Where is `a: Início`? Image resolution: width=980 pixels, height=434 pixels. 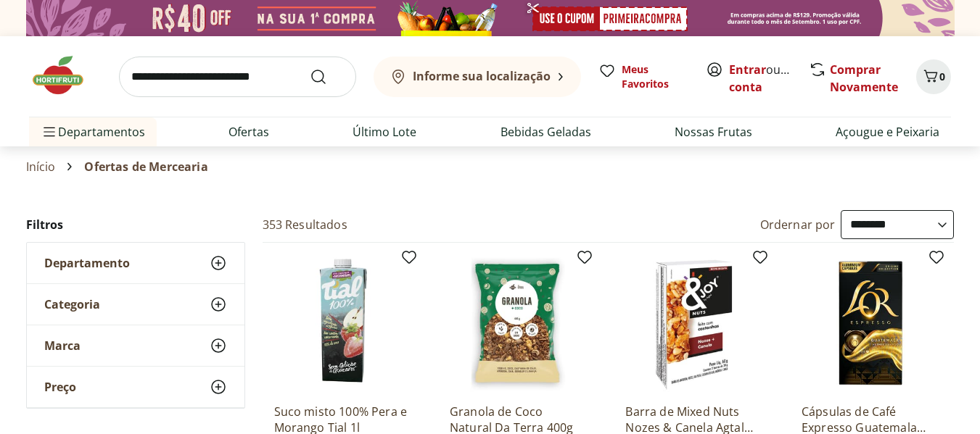 a: Início is located at coordinates (41, 167).